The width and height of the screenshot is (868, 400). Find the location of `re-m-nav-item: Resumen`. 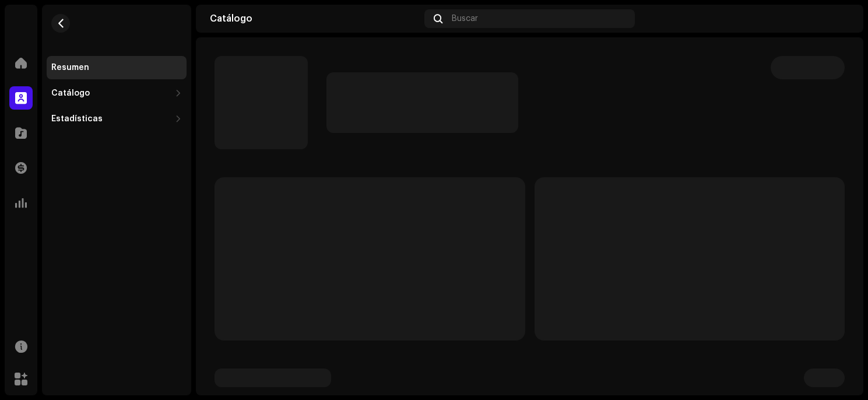

re-m-nav-item: Resumen is located at coordinates (117, 68).